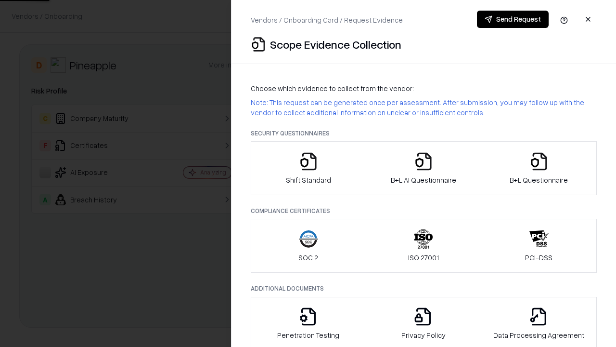 Image resolution: width=616 pixels, height=347 pixels. I want to click on p: Data Processing Agreement, so click(539, 335).